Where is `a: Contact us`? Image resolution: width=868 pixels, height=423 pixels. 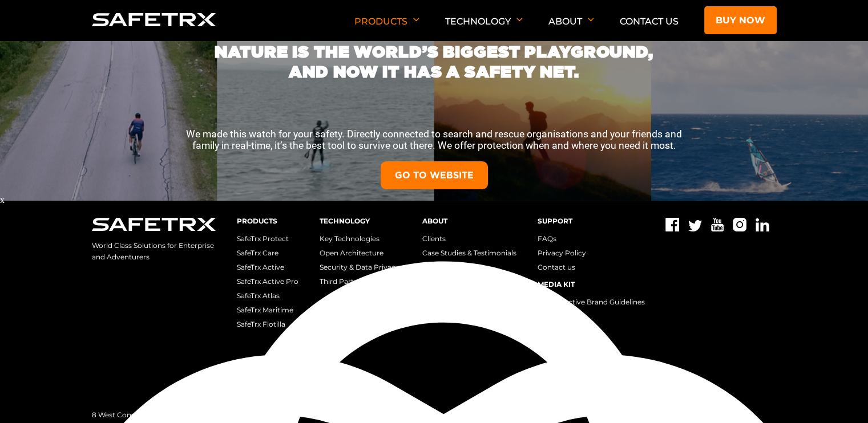
a: Contact us is located at coordinates (557, 267).